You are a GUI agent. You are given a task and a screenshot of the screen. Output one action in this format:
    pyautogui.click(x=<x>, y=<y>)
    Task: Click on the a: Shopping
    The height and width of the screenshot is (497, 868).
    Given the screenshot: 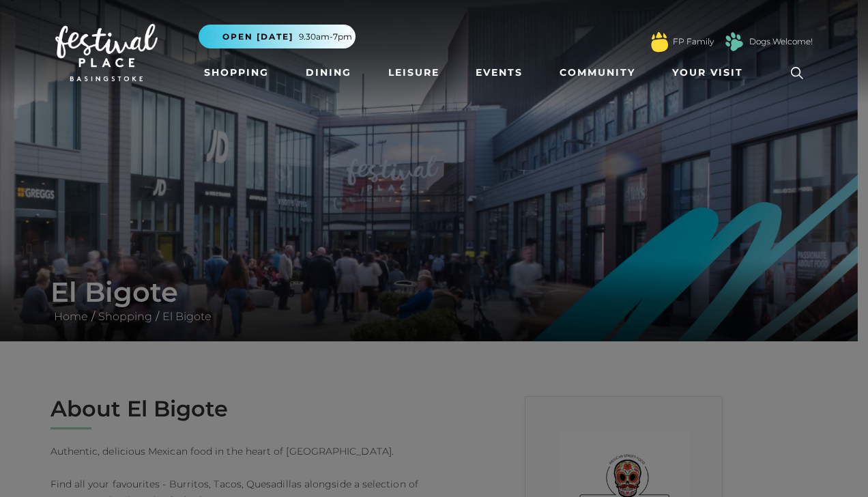 What is the action you would take?
    pyautogui.click(x=236, y=72)
    